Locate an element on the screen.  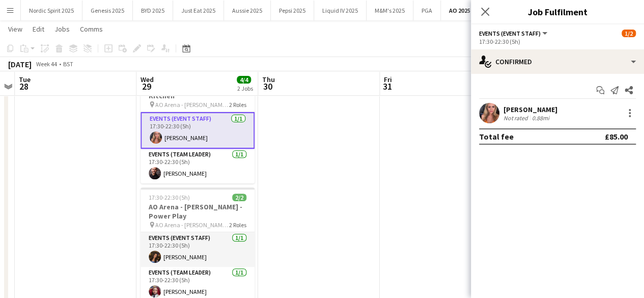
button: Aussie 2025 is located at coordinates (247, 10).